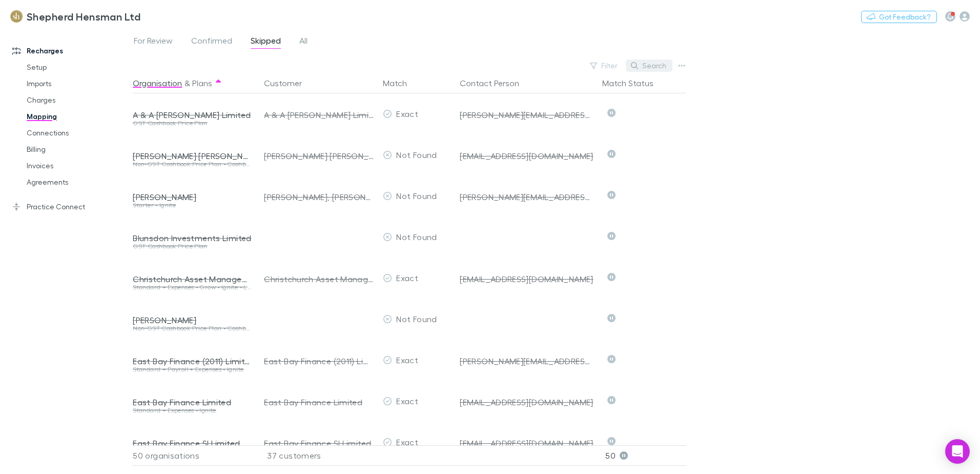  Describe the element at coordinates (153, 42) in the screenshot. I see `span: For Review` at that location.